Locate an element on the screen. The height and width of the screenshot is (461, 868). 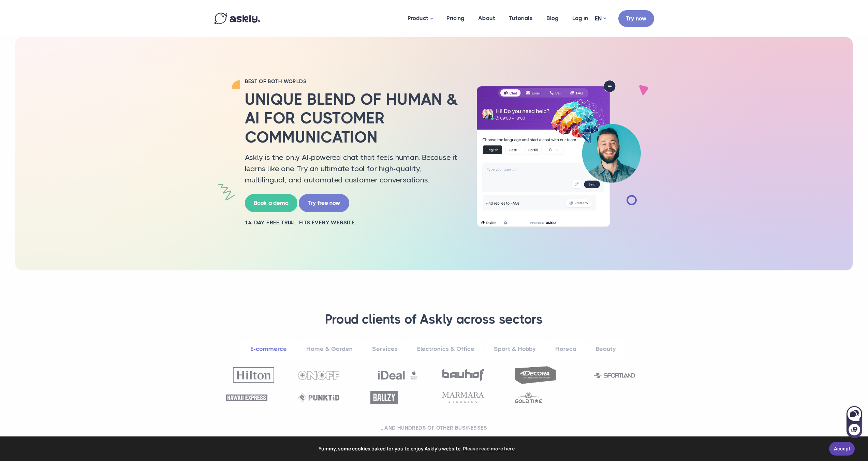
img: Marmara Sterling is located at coordinates (463, 397).